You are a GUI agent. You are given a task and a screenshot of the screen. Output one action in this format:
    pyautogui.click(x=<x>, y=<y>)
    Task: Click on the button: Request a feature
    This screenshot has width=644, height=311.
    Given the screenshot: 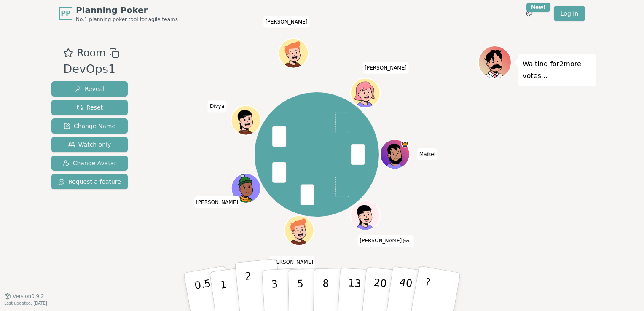 What is the action you would take?
    pyautogui.click(x=89, y=182)
    